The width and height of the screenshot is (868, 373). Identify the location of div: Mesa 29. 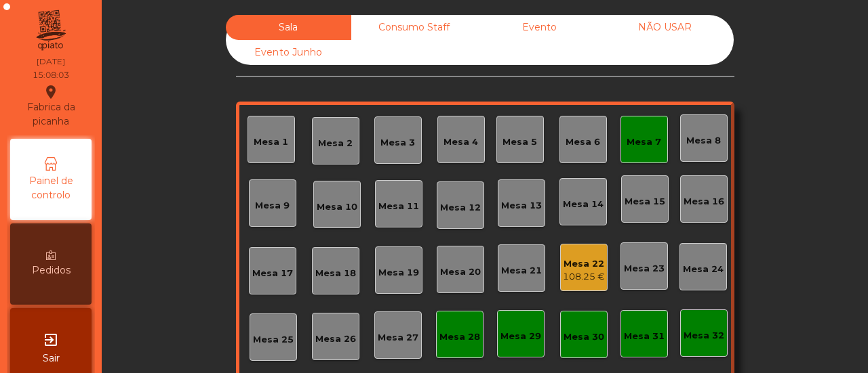
(520, 336).